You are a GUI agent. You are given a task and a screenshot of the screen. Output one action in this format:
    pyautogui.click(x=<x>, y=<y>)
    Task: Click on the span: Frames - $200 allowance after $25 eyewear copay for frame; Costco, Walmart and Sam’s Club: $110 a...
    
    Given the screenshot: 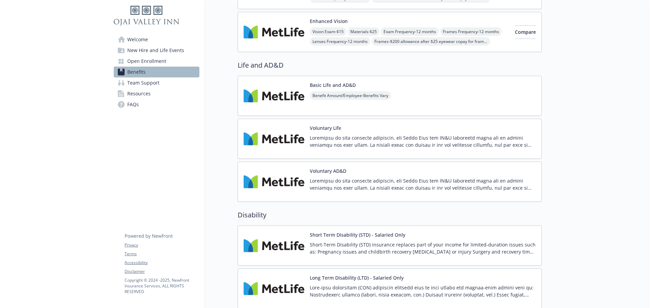 What is the action you would take?
    pyautogui.click(x=431, y=41)
    